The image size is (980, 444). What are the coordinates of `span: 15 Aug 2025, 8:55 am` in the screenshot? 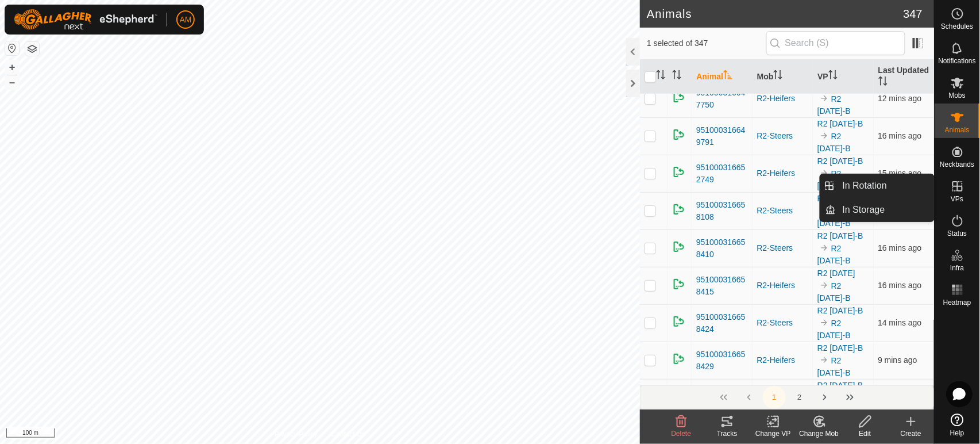 It's located at (900, 173).